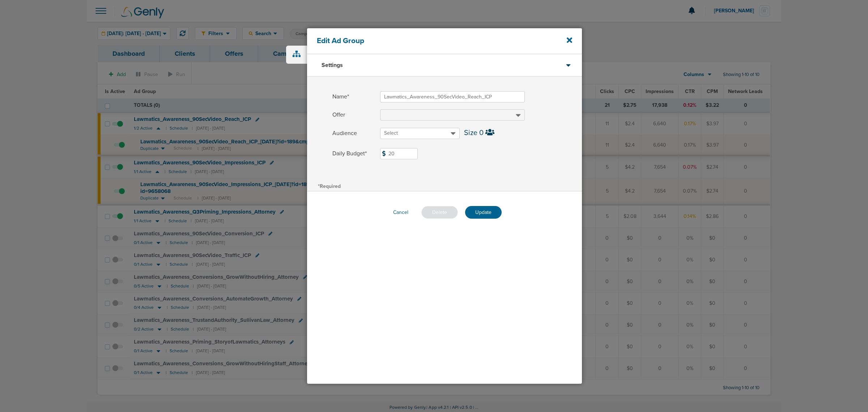 This screenshot has height=412, width=868. Describe the element at coordinates (452, 96) in the screenshot. I see `input: Name*` at that location.